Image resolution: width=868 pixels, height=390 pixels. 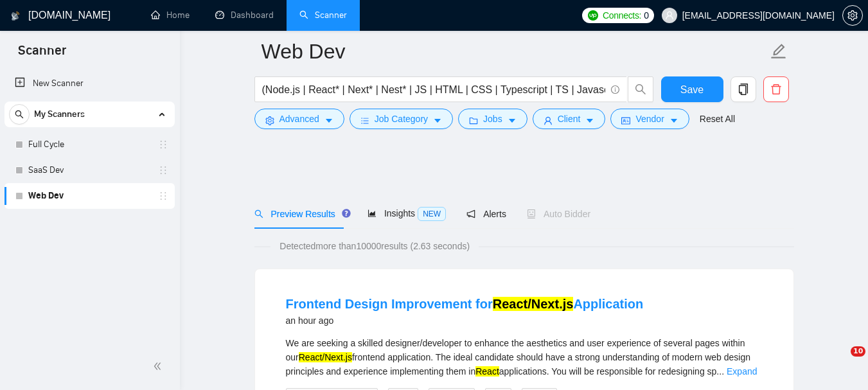 I want to click on span: Preview Results, so click(x=301, y=214).